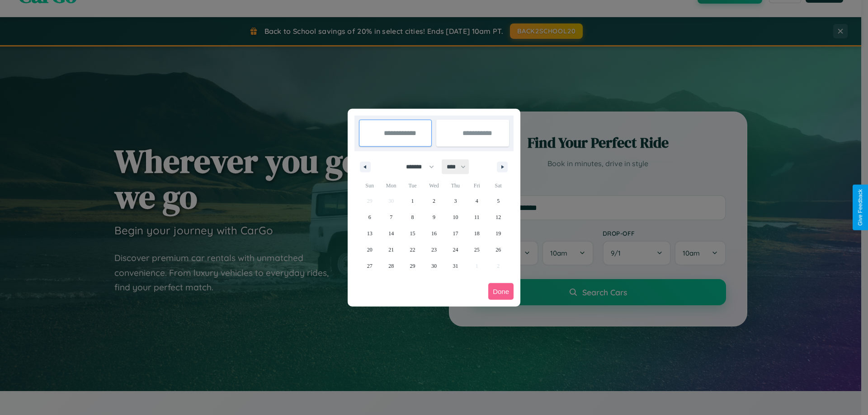 This screenshot has width=868, height=415. Describe the element at coordinates (860, 207) in the screenshot. I see `div: Give Feedback` at that location.